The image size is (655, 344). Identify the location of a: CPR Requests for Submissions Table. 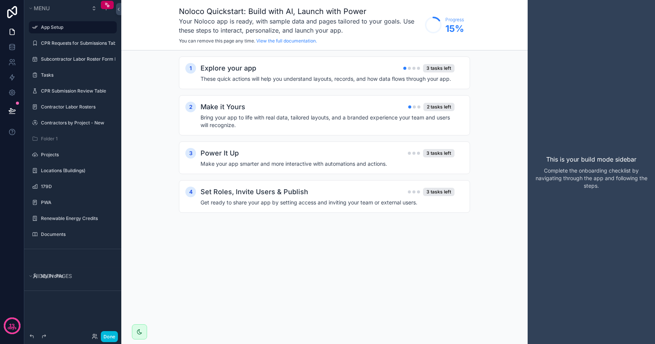
(78, 43).